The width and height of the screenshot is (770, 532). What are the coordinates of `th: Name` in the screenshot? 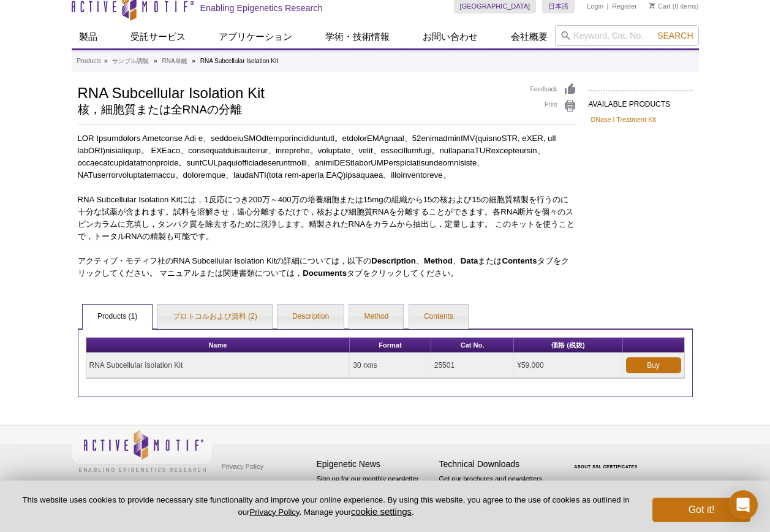 It's located at (218, 345).